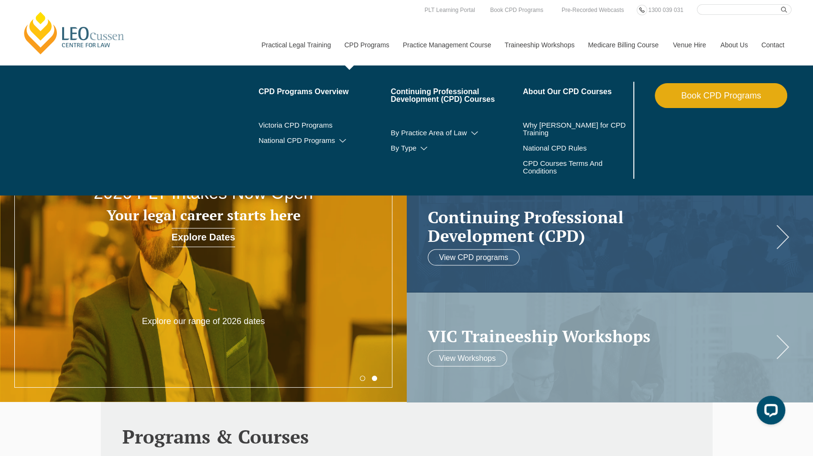  I want to click on h2: 2026 PLT Intakes Now Open, so click(203, 193).